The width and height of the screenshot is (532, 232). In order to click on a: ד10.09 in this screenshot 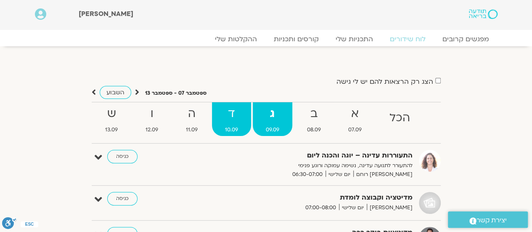, I will do `click(231, 119)`.